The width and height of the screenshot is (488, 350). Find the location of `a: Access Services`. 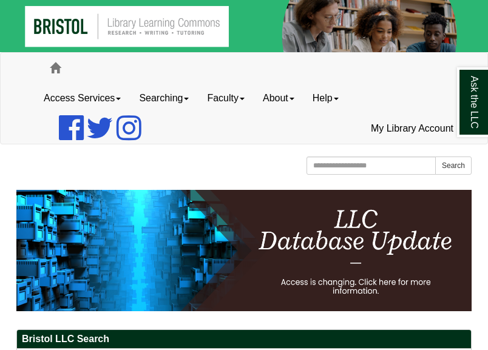

a: Access Services is located at coordinates (82, 98).